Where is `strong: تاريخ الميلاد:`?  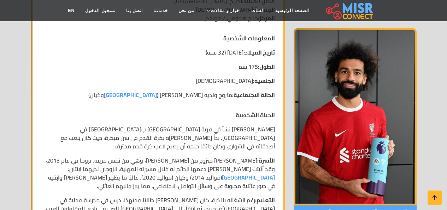 strong: تاريخ الميلاد: is located at coordinates (259, 52).